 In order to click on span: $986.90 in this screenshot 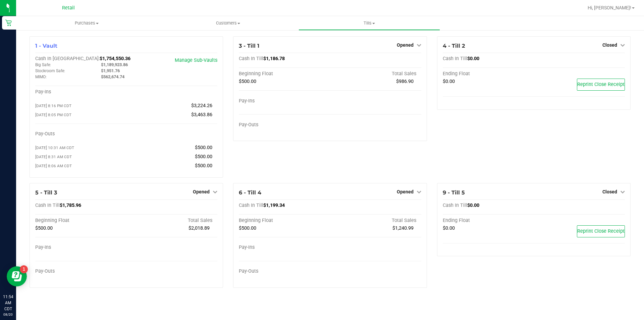, I will do `click(405, 81)`.